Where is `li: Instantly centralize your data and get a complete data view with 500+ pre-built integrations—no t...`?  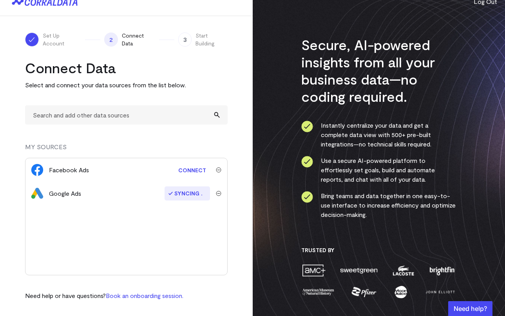
li: Instantly centralize your data and get a complete data view with 500+ pre-built integrations—no t... is located at coordinates (379, 135).